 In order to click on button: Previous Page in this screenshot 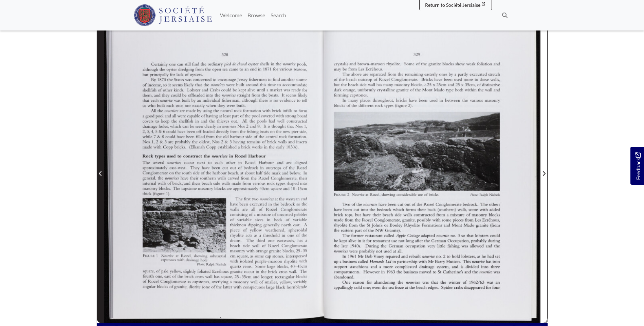, I will do `click(101, 170)`.